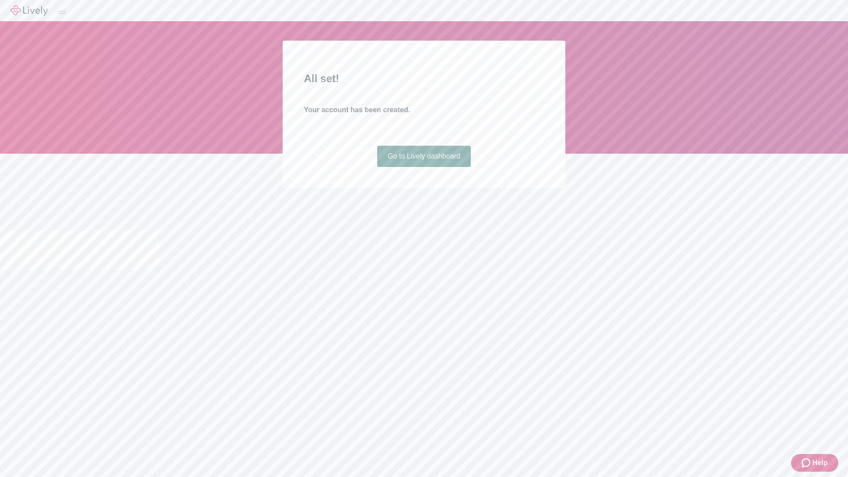  What do you see at coordinates (424, 79) in the screenshot?
I see `h2: All set!` at bounding box center [424, 79].